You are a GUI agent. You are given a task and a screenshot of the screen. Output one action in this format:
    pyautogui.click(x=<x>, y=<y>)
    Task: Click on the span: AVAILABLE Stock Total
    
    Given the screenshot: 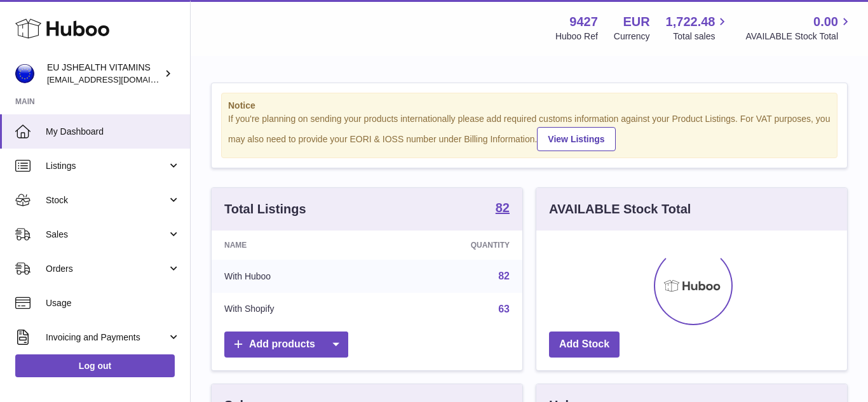 What is the action you would take?
    pyautogui.click(x=799, y=36)
    